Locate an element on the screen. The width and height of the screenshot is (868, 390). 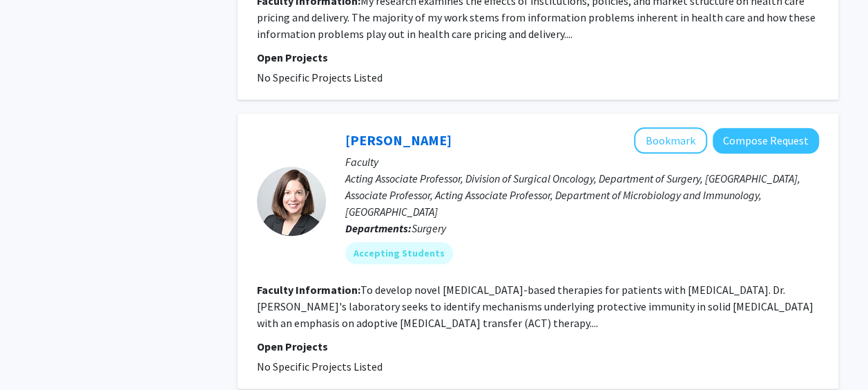
b: Departments: is located at coordinates (379, 228).